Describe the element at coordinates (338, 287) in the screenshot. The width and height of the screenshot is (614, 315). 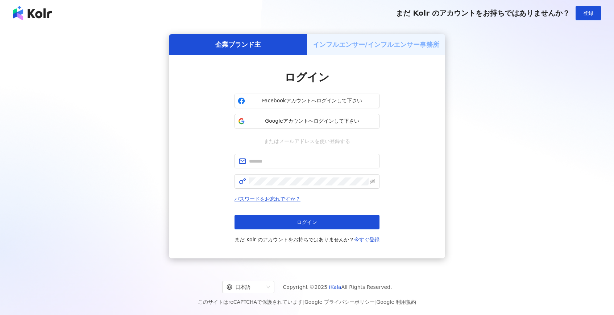
I see `span: Copyright © 2025 All Rights Reserved.` at that location.